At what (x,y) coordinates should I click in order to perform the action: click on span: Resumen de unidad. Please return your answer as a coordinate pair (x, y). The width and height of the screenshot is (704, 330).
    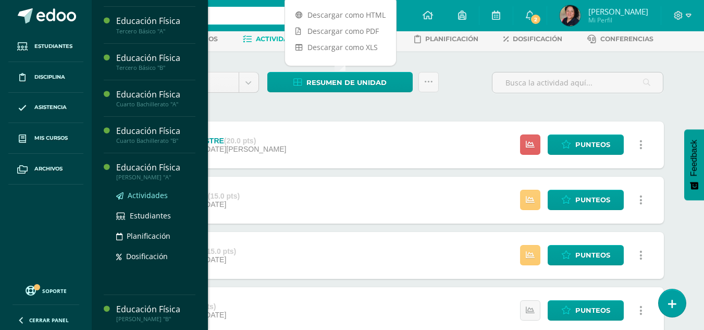
    Looking at the image, I should click on (346, 82).